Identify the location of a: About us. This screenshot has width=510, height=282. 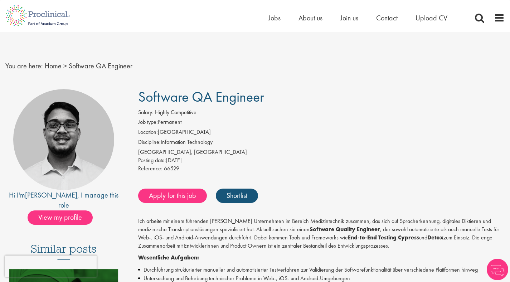
(310, 18).